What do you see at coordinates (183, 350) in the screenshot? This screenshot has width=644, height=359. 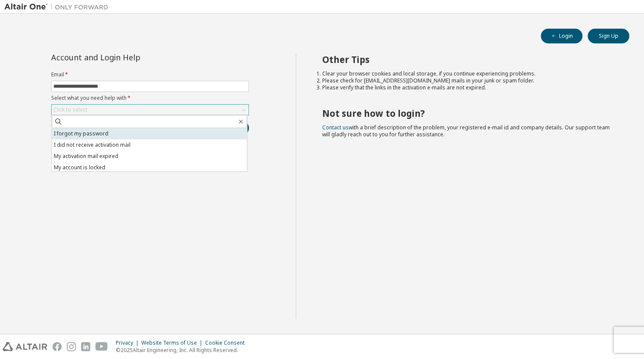 I see `p: © 2025 Altair Engineering, Inc. All Rights Reserved.` at bounding box center [183, 350].